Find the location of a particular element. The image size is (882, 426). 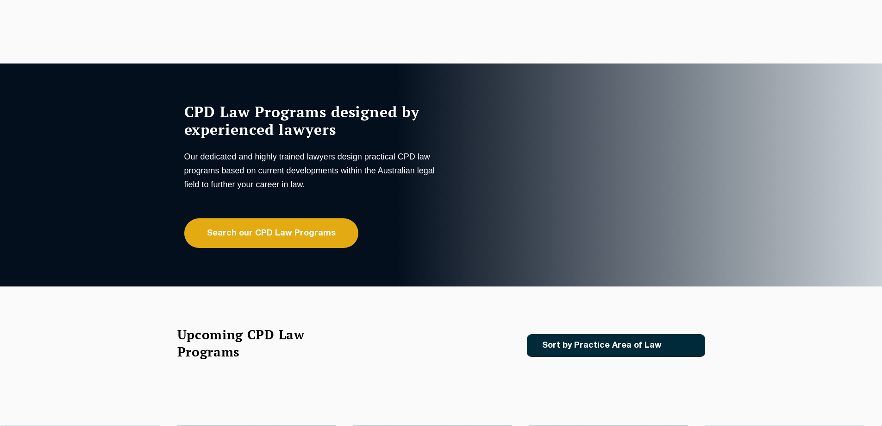

p: Our dedicated and highly trained lawyers design practical CPD law programs based on current devel... is located at coordinates (312, 170).